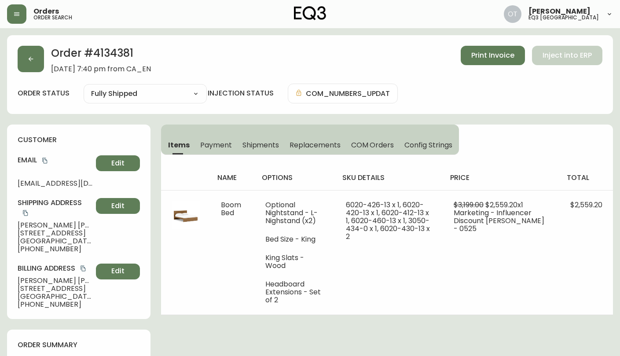 The image size is (620, 356). What do you see at coordinates (373, 145) in the screenshot?
I see `span: COM Orders` at bounding box center [373, 145].